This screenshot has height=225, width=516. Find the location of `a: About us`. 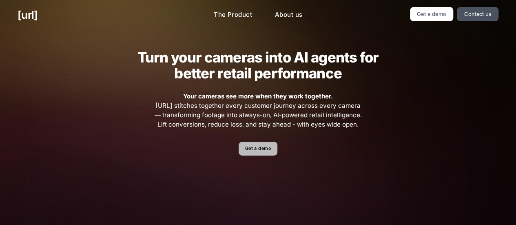

a: About us is located at coordinates (288, 15).